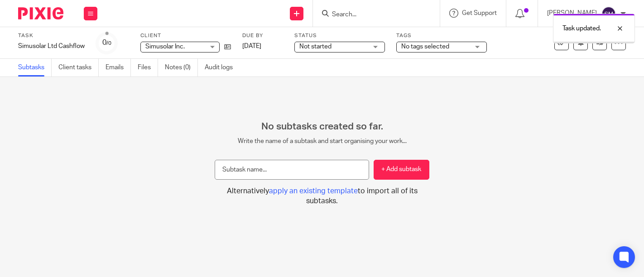  Describe the element at coordinates (186, 36) in the screenshot. I see `label: Client` at that location.